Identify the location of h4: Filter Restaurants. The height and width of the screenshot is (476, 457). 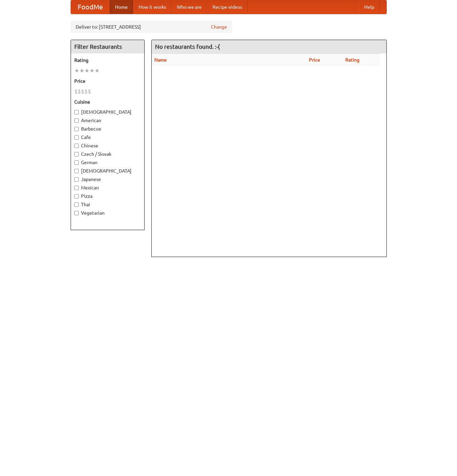
(108, 47).